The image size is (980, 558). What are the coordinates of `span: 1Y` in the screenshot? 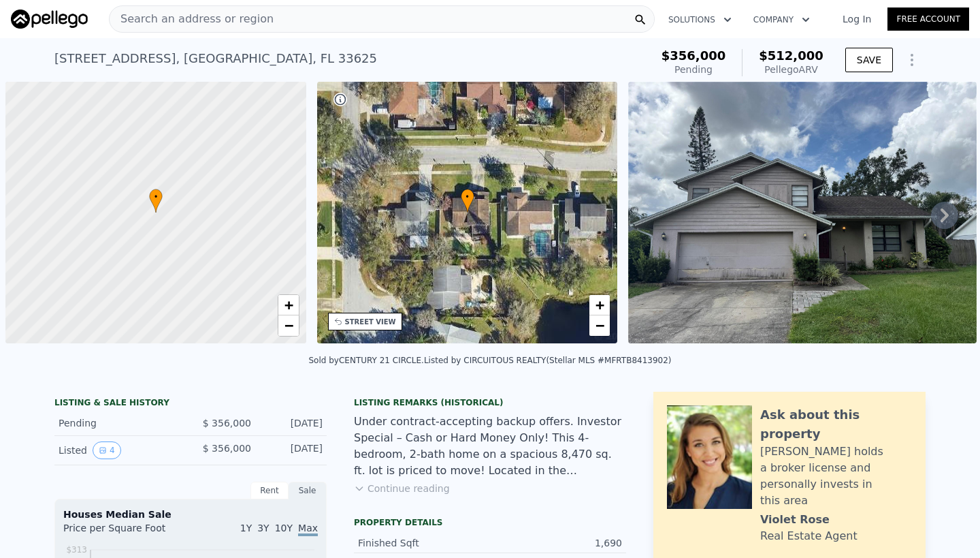 It's located at (246, 528).